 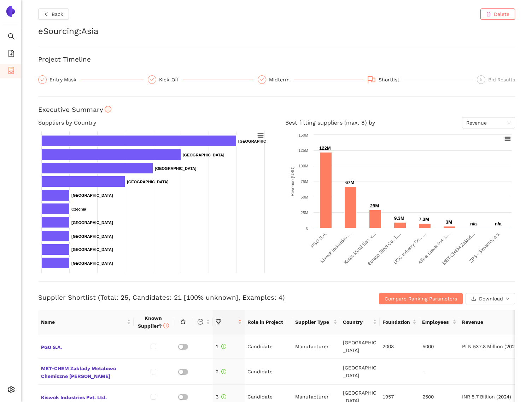 I want to click on text: 67M, so click(x=350, y=182).